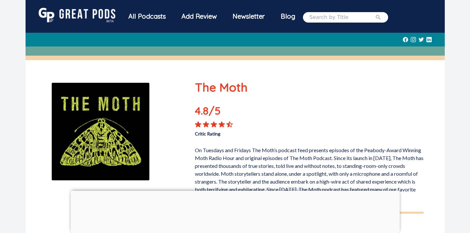  I want to click on p: On Tuesdays and Fridays The Moth’s podcast feed presents episodes of the Peabody-Award Winning Mo..., so click(309, 172).